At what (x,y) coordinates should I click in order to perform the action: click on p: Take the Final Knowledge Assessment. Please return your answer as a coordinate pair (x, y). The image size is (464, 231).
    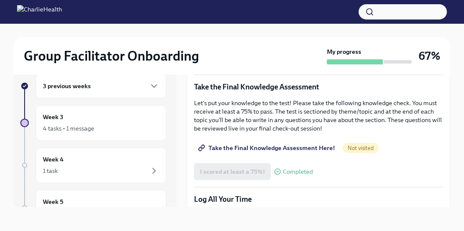
    Looking at the image, I should click on (318, 87).